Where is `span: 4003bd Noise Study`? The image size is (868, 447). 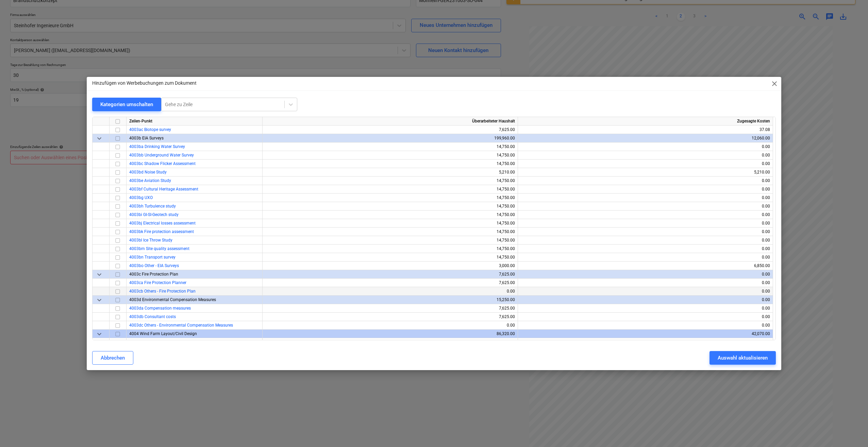
span: 4003bd Noise Study is located at coordinates (148, 172).